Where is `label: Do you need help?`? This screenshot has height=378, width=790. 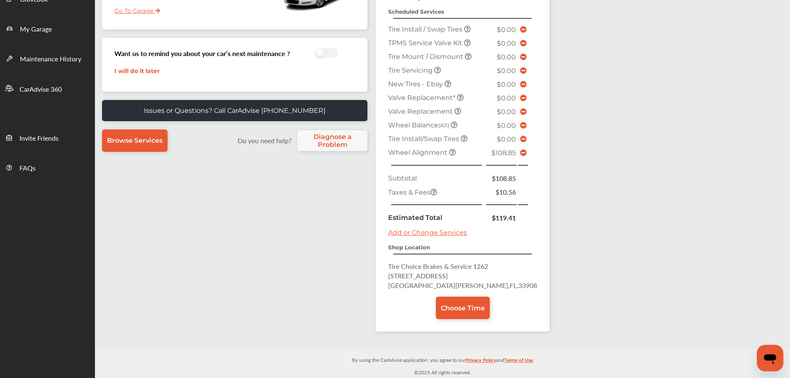
label: Do you need help? is located at coordinates (264, 140).